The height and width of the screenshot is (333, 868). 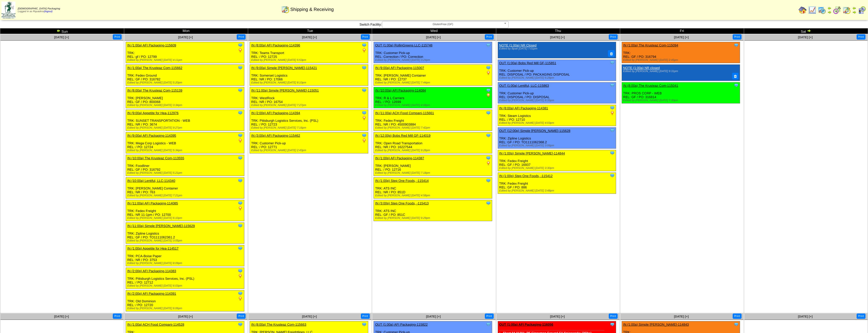 I want to click on div: TRK: PROS CORP - WEB REL: GF / PO: 316814, so click(x=681, y=93).